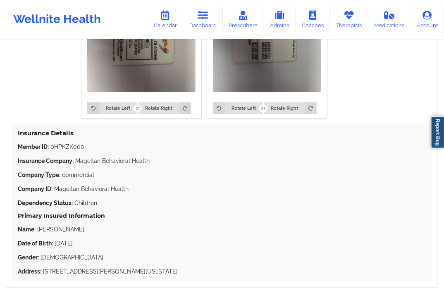  Describe the element at coordinates (29, 272) in the screenshot. I see `strong: Address:` at that location.